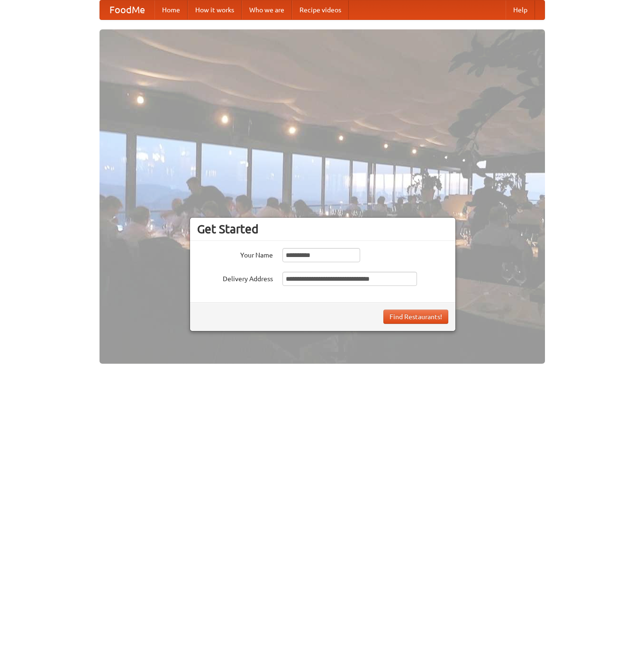 The image size is (644, 671). What do you see at coordinates (171, 10) in the screenshot?
I see `a: Home` at bounding box center [171, 10].